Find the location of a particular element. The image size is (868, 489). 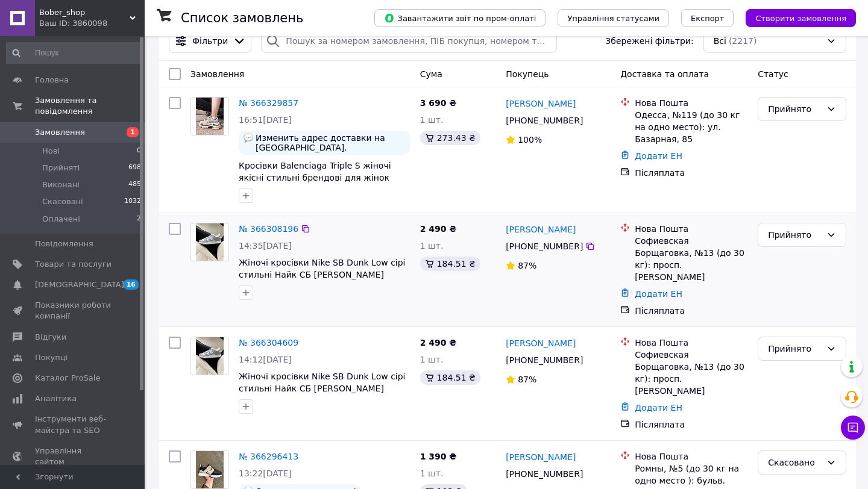

span: Покупець is located at coordinates (526, 74).